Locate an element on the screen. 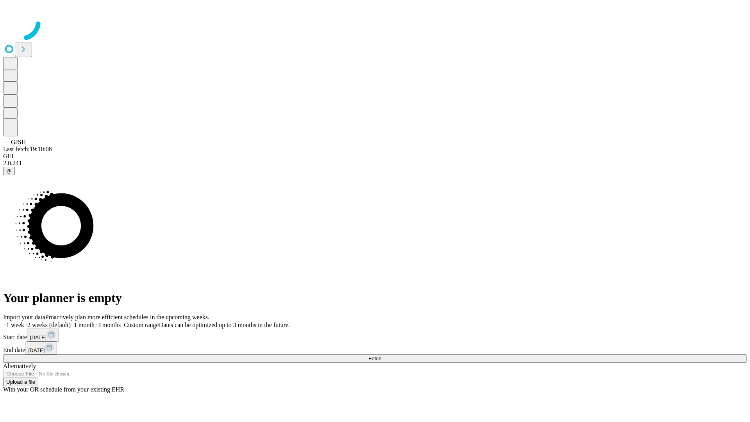  span: Last fetch: 19:10:08 is located at coordinates (27, 149).